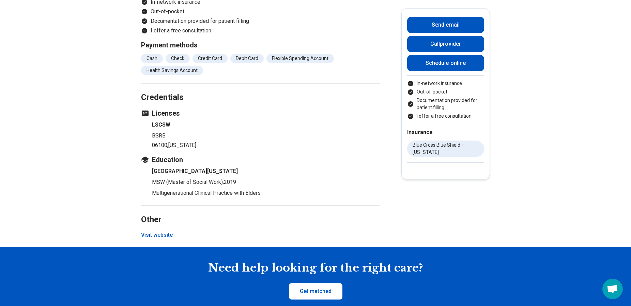  I want to click on li: Health Savings Account, so click(172, 70).